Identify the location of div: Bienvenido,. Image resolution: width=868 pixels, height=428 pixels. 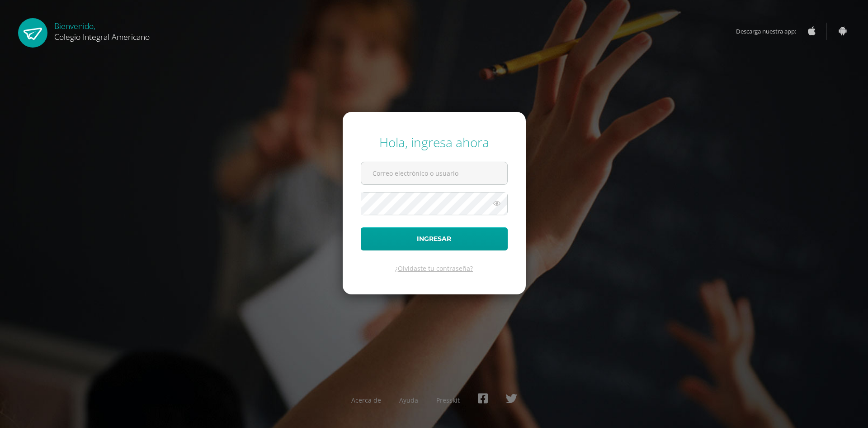
(102, 30).